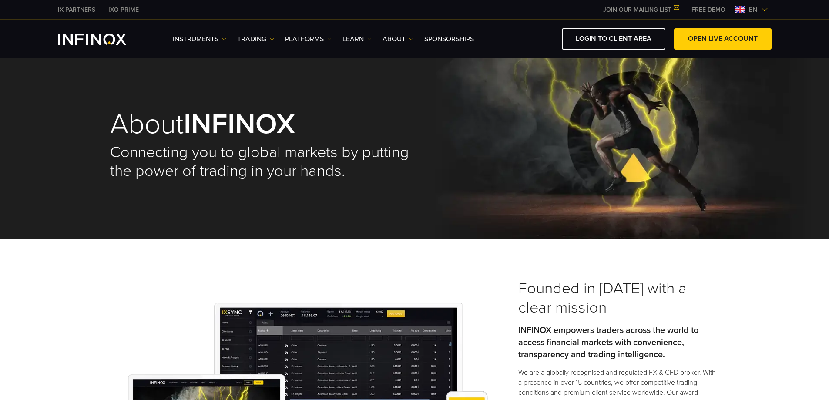 The height and width of the screenshot is (400, 829). Describe the element at coordinates (753, 10) in the screenshot. I see `span: en` at that location.